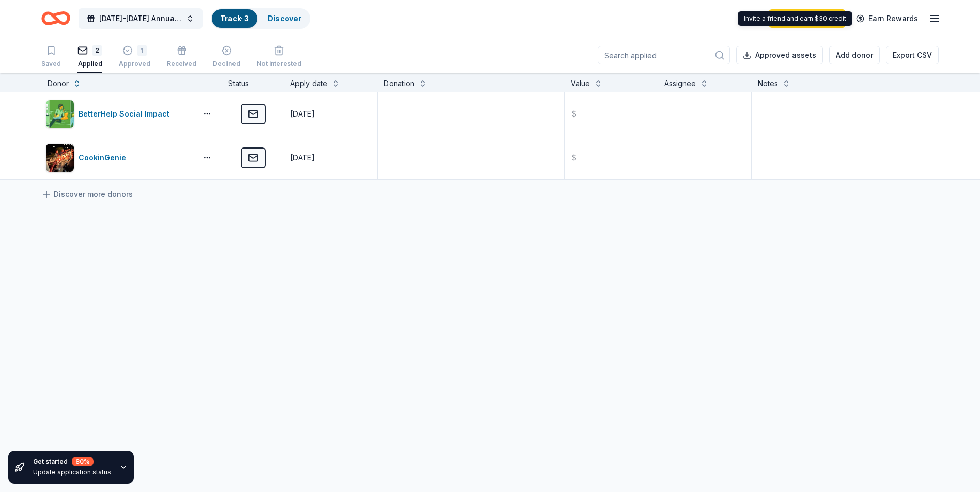 This screenshot has height=492, width=980. Describe the element at coordinates (72, 462) in the screenshot. I see `div: Get started` at that location.